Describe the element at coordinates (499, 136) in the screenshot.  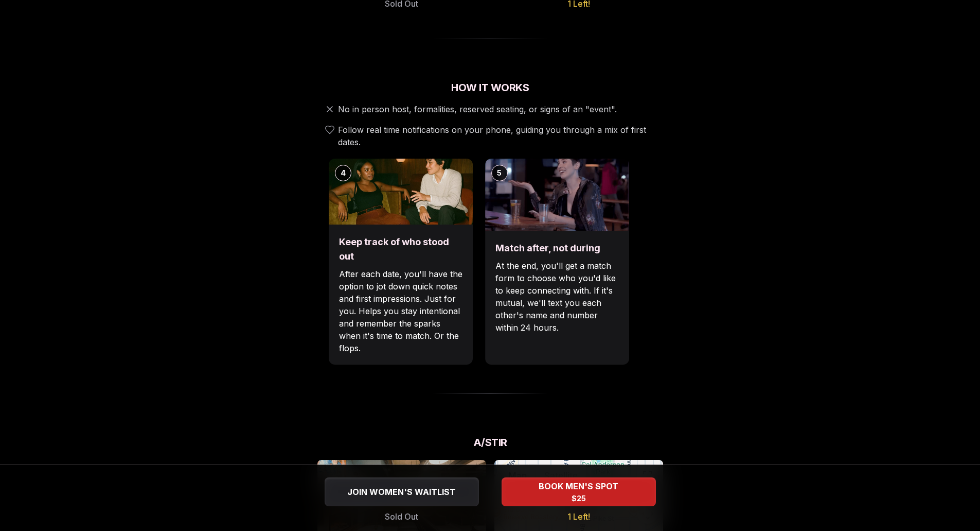
I see `span: Follow real time notifications on your phone, guiding you through a mix of first dates.` at that location.